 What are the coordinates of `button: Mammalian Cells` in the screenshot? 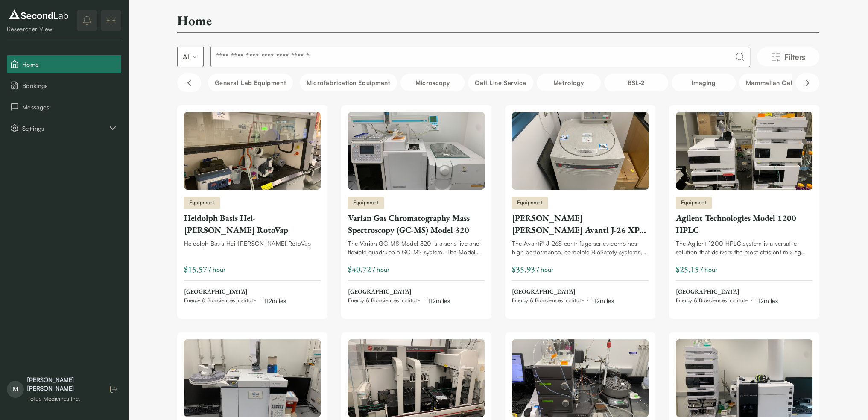 It's located at (772, 82).